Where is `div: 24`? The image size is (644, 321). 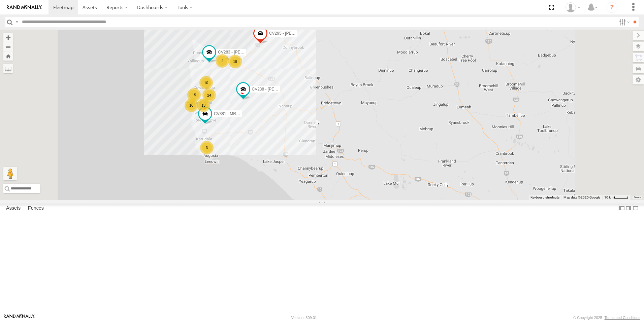
div: 24 is located at coordinates (209, 95).